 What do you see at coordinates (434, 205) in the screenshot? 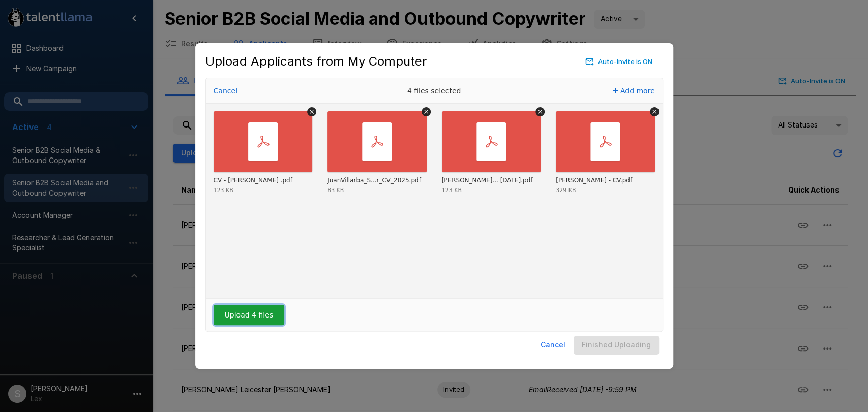
I see `div: Uppy Dashboard` at bounding box center [434, 205].